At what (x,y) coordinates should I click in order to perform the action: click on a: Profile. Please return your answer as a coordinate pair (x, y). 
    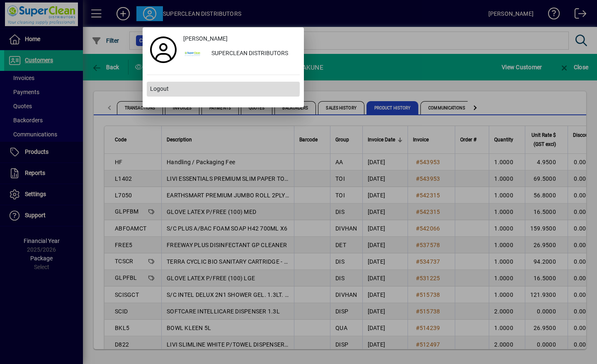
    Looking at the image, I should click on (164, 50).